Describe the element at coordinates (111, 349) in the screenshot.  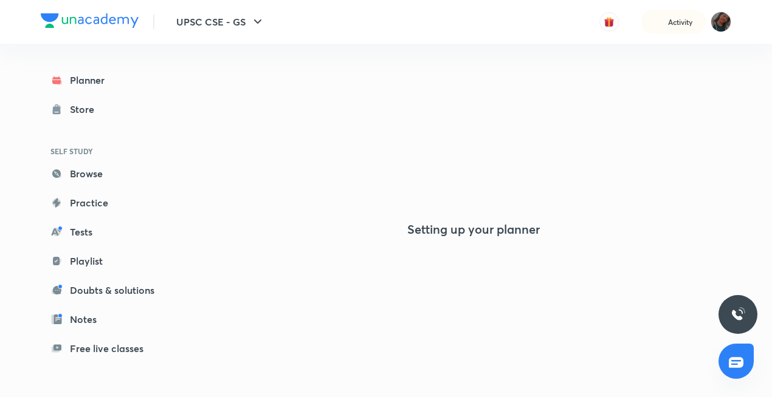
I see `a: Free live classes` at that location.